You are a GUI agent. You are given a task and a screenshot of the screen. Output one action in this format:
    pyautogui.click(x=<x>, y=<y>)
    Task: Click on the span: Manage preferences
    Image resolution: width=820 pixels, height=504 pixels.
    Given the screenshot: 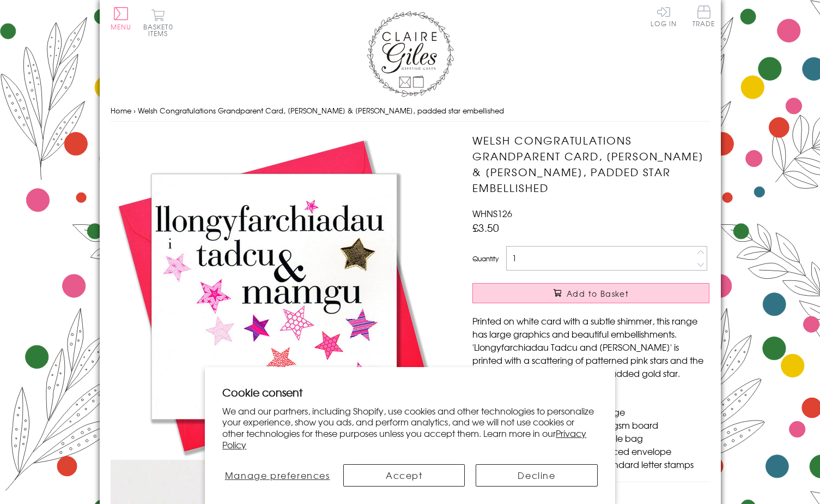 What is the action you would take?
    pyautogui.click(x=278, y=475)
    